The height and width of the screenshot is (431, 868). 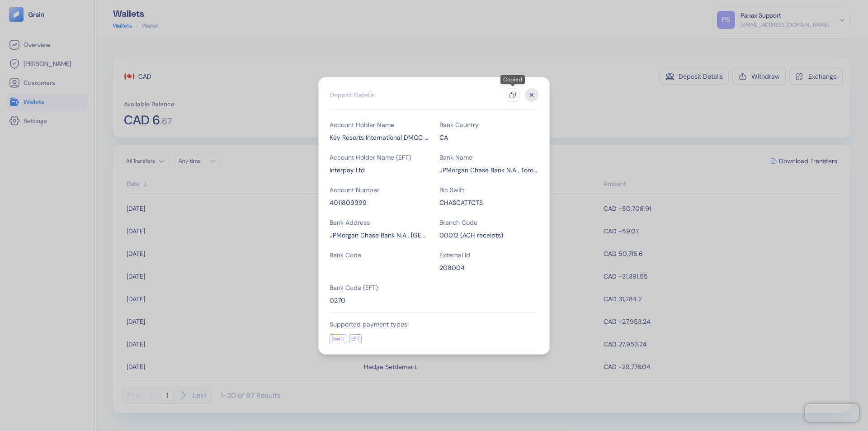 What do you see at coordinates (379, 190) in the screenshot?
I see `div: Account Number` at bounding box center [379, 190].